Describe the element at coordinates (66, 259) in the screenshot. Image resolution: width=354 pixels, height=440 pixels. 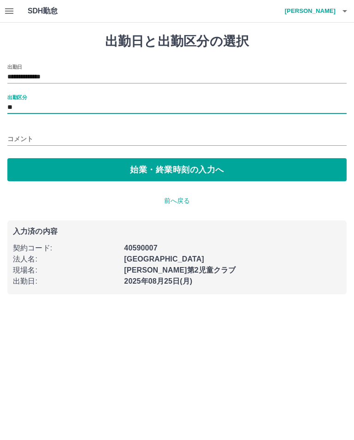
I see `p: 法人名 :` at that location.